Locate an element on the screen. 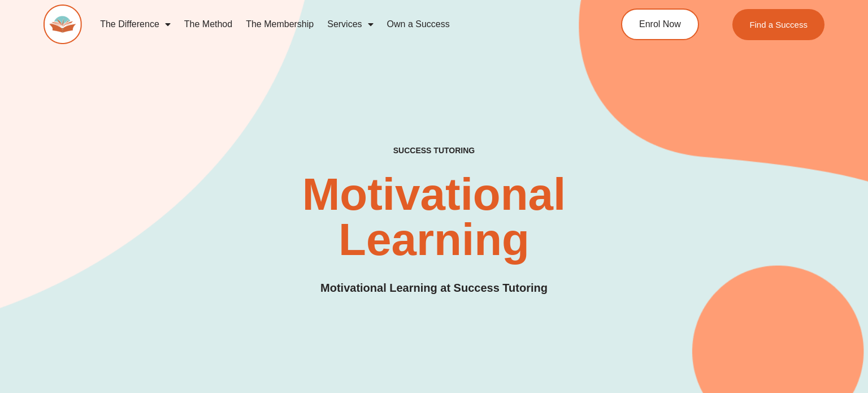  a: Services is located at coordinates (350, 24).